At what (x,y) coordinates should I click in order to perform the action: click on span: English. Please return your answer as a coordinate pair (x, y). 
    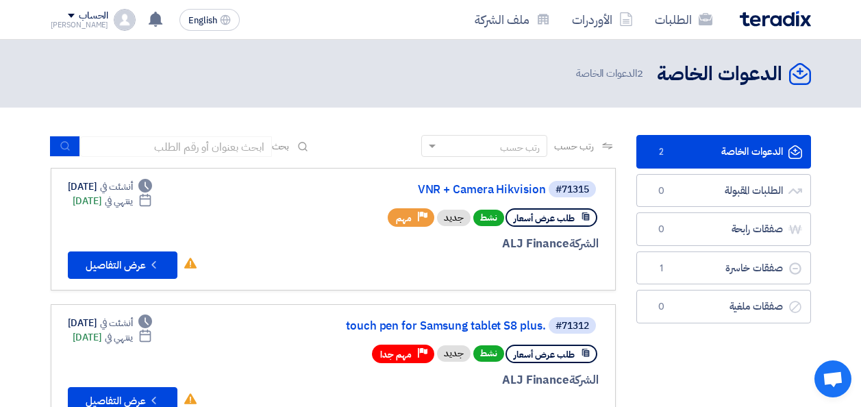
    Looking at the image, I should click on (203, 21).